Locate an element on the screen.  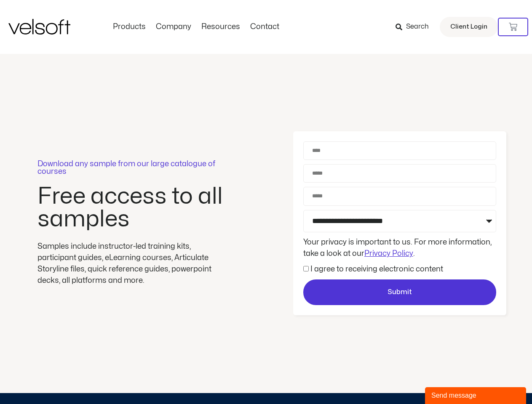
span: Client Login is located at coordinates (469, 27).